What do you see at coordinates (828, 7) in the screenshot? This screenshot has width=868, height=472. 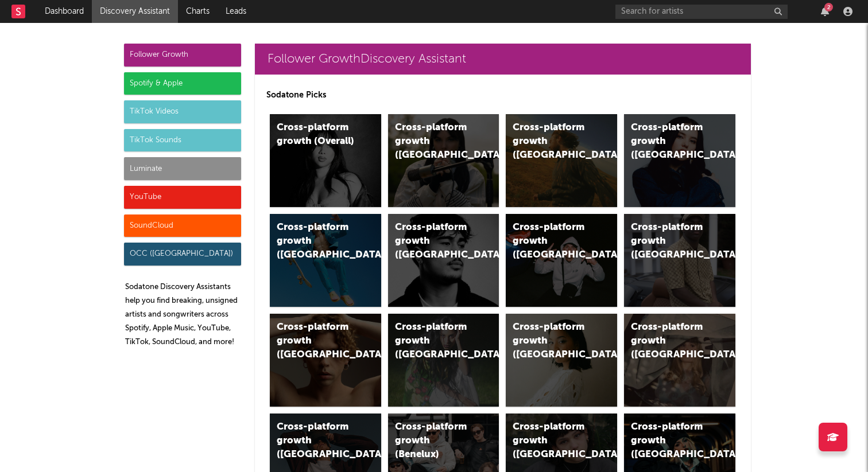 I see `div: 2` at bounding box center [828, 7].